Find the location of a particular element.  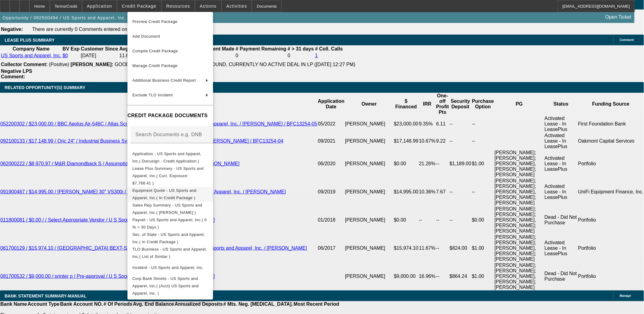

span: Lease Plus Summary - US Sports and Apparel, Inc.( Curr. Exposure: $7,768.41 ) is located at coordinates (168, 175).